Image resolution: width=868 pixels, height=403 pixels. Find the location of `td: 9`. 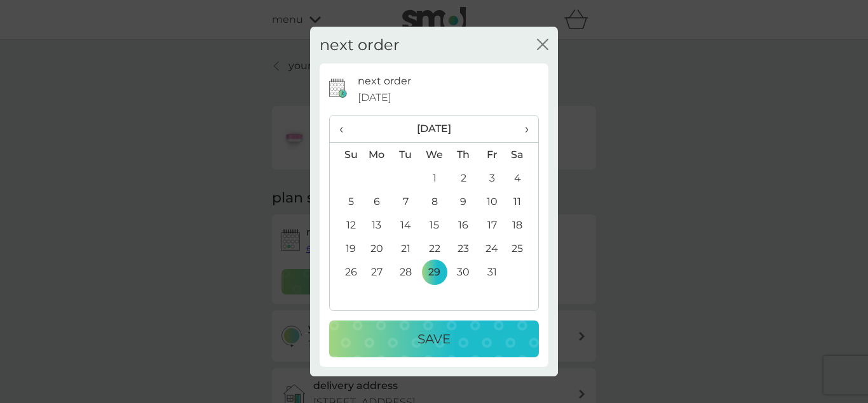

td: 9 is located at coordinates (463, 202).